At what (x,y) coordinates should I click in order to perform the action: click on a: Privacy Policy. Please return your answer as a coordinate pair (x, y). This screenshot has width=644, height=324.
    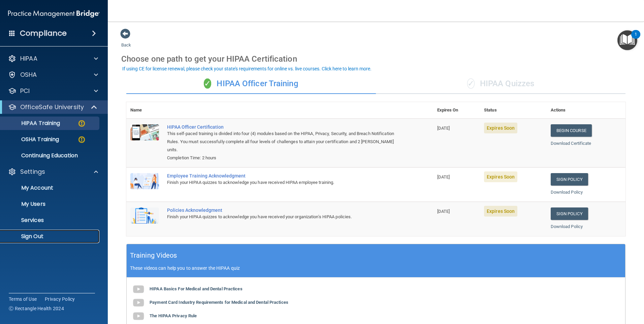
    Looking at the image, I should click on (60, 299).